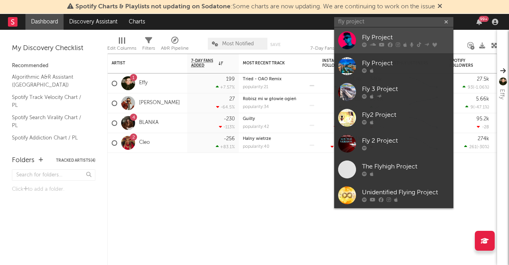  What do you see at coordinates (473, 147) in the screenshot?
I see `span: 261` at bounding box center [473, 147].